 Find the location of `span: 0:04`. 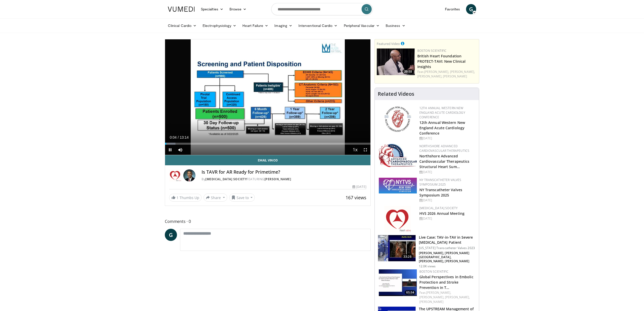

span: 0:04 is located at coordinates (173, 137).